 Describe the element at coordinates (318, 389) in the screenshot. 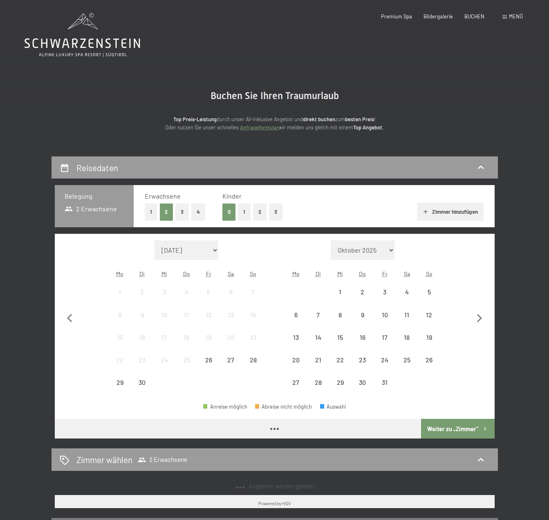

I see `div: 28` at that location.